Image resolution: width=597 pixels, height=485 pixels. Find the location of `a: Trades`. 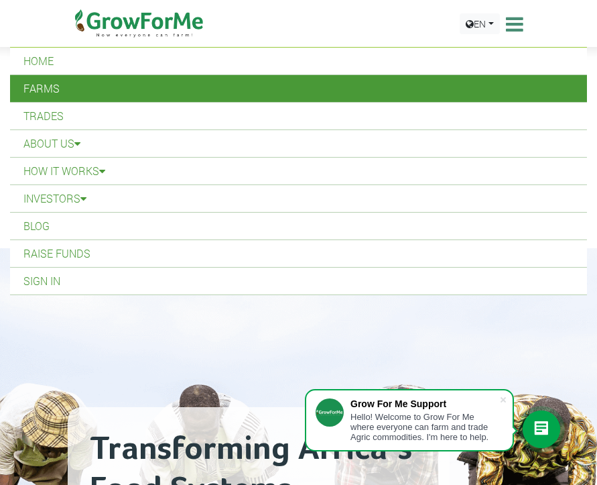

a: Trades is located at coordinates (298, 116).